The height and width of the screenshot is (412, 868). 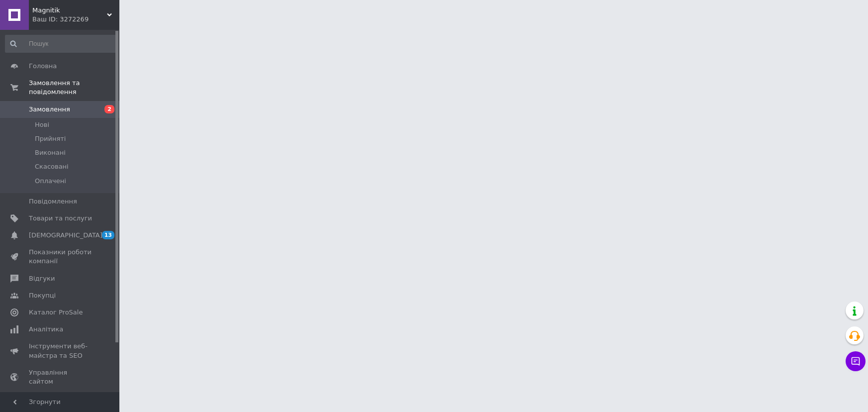 What do you see at coordinates (60, 351) in the screenshot?
I see `span: Інструменти веб-майстра та SEO` at bounding box center [60, 351].